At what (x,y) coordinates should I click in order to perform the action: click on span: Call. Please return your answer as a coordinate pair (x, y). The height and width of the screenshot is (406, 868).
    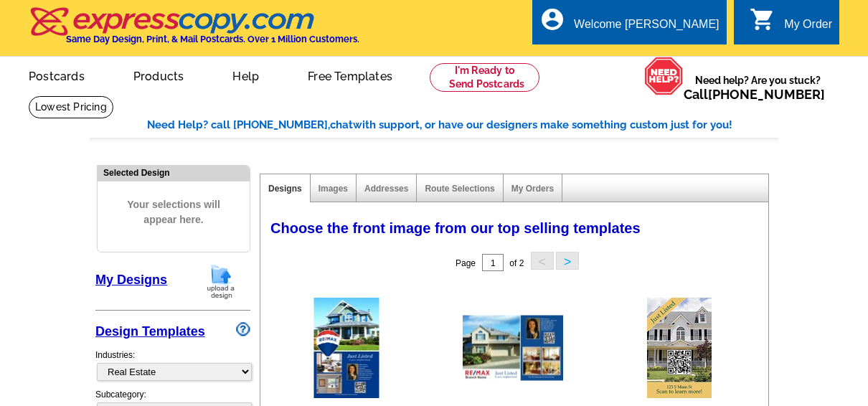
    Looking at the image, I should click on (754, 94).